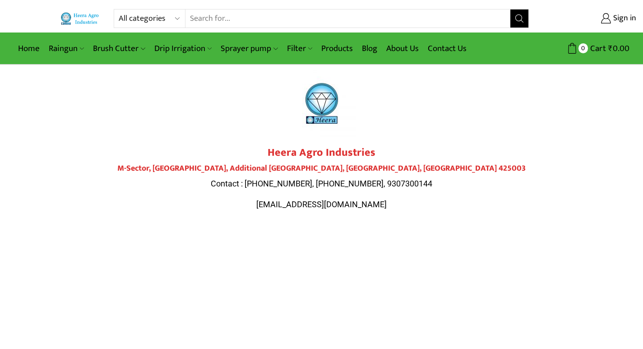  Describe the element at coordinates (249, 48) in the screenshot. I see `a: Sprayer pump` at that location.